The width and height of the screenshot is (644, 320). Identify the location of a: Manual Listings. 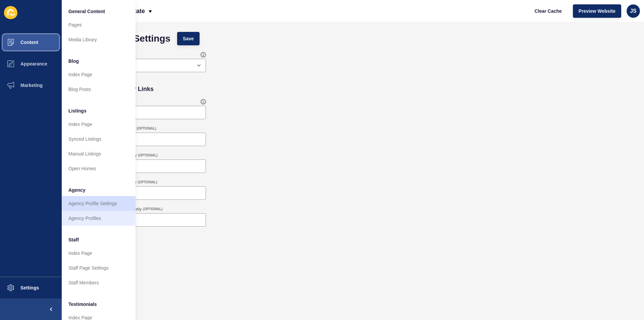
(99, 154).